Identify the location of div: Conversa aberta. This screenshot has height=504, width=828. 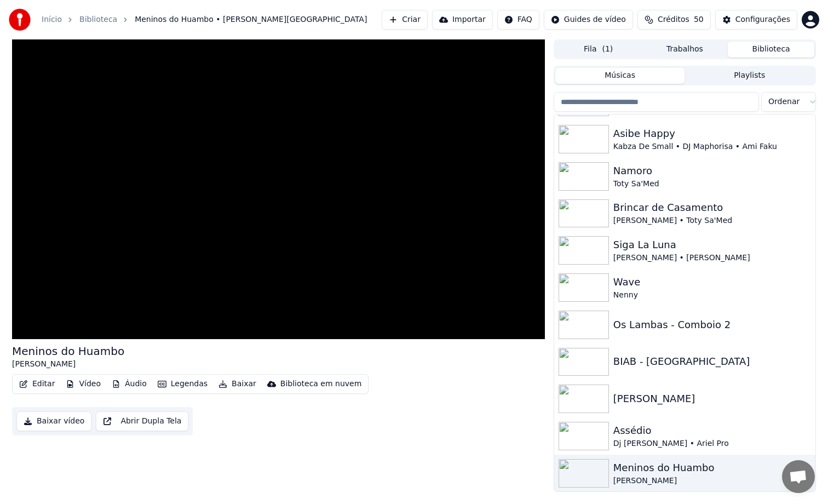
(799, 476).